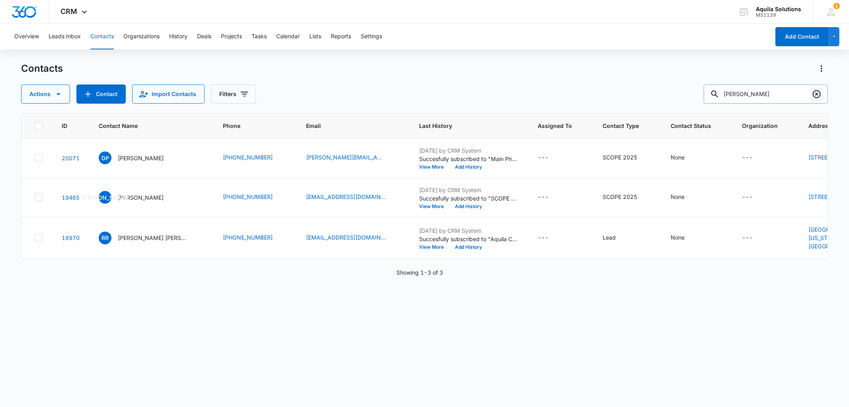 The height and width of the screenshot is (407, 849). I want to click on button: Settings, so click(372, 37).